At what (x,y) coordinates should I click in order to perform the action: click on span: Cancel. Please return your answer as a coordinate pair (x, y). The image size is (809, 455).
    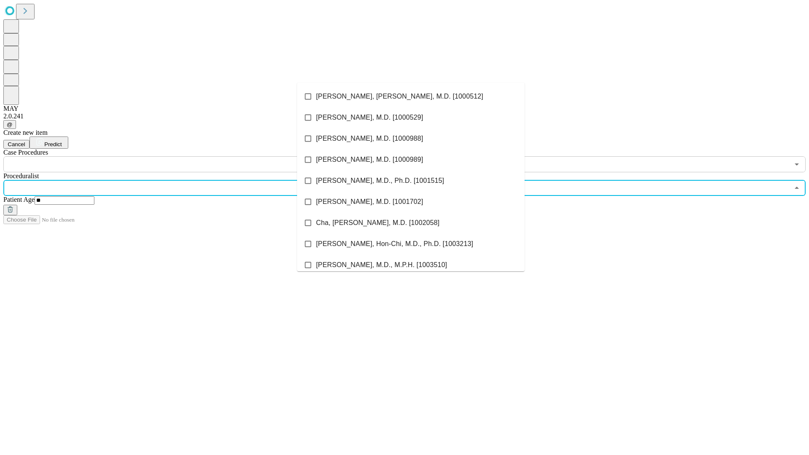
    Looking at the image, I should click on (16, 144).